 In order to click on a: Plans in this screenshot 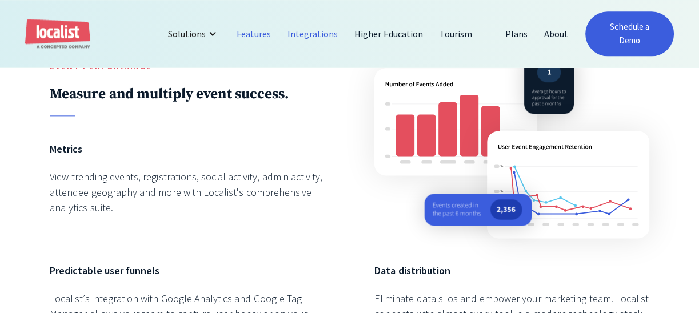, I will do `click(517, 34)`.